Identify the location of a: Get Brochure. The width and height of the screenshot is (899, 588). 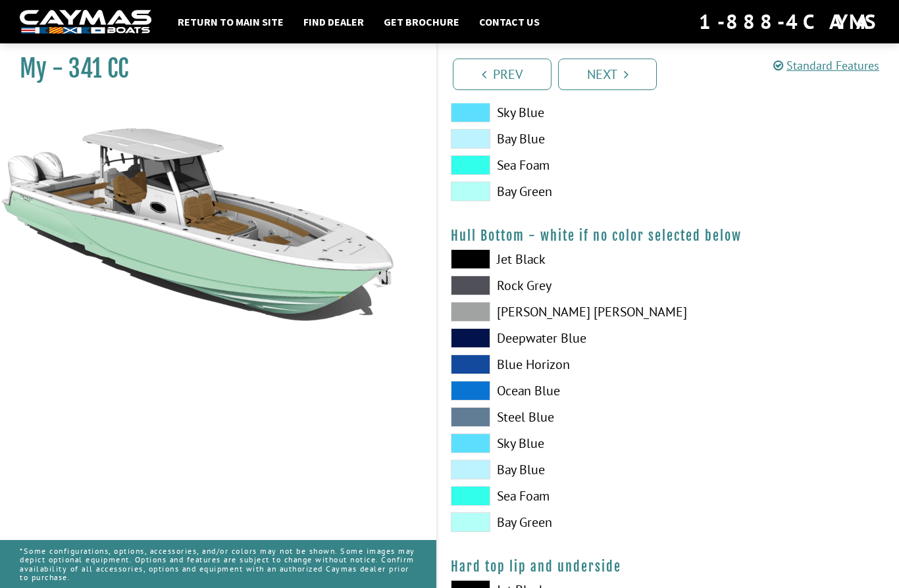
(421, 21).